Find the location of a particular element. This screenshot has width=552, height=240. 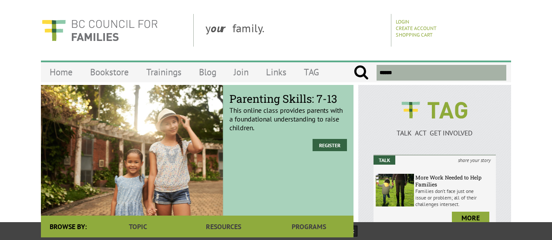

a: Home is located at coordinates (61, 72).